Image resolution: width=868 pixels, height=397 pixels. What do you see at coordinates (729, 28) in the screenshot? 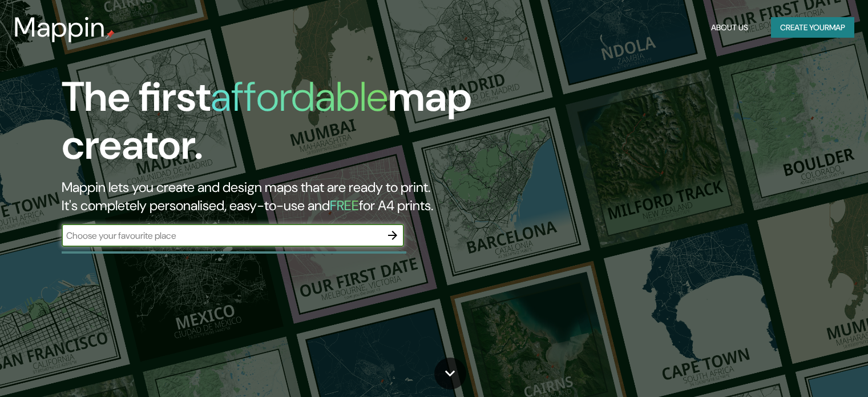
I see `button: About Us` at bounding box center [729, 28].